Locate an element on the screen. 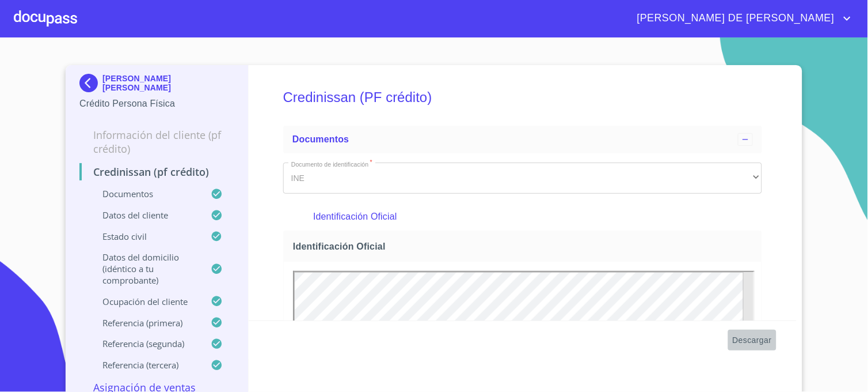 Image resolution: width=868 pixels, height=392 pixels. p: Credinissan (PF crédito) is located at coordinates (156, 172).